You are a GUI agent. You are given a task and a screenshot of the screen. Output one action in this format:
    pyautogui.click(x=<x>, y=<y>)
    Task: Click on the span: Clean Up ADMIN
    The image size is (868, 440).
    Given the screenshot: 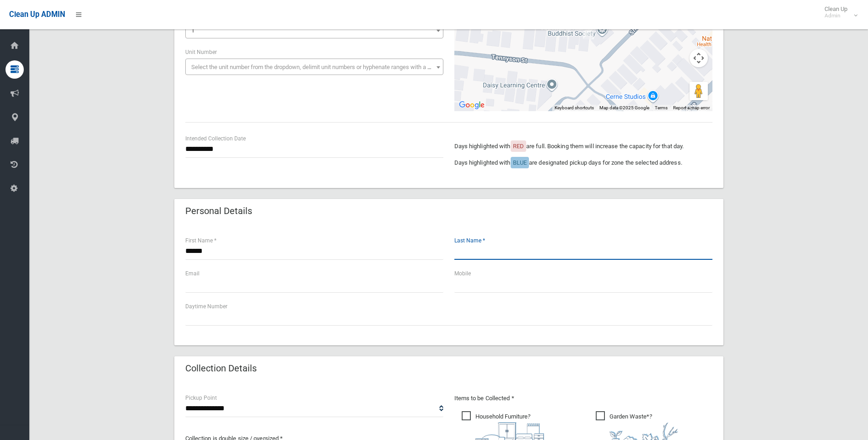 What is the action you would take?
    pyautogui.click(x=37, y=14)
    